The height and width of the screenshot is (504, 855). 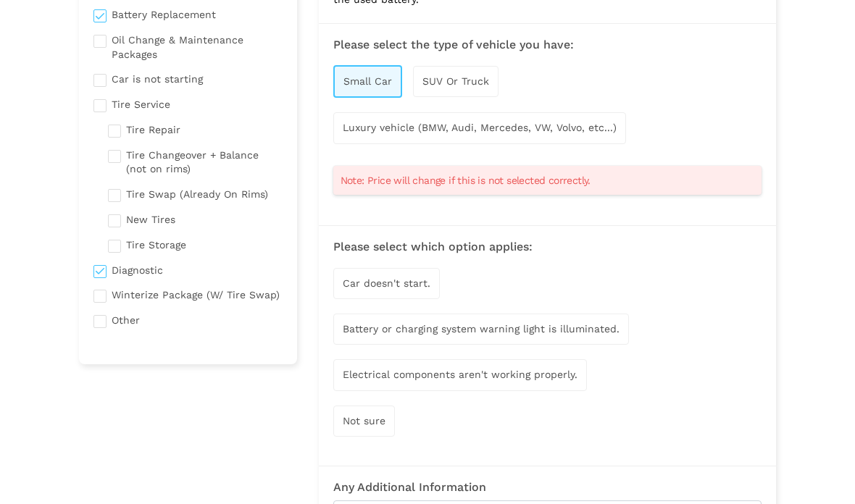 I want to click on span: Car doesn't start., so click(x=386, y=284).